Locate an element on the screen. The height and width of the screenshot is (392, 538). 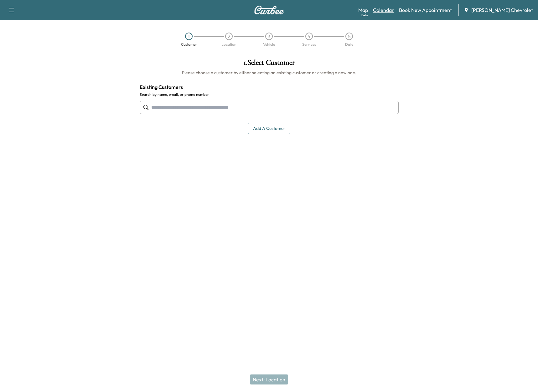
div: Beta is located at coordinates (365, 15).